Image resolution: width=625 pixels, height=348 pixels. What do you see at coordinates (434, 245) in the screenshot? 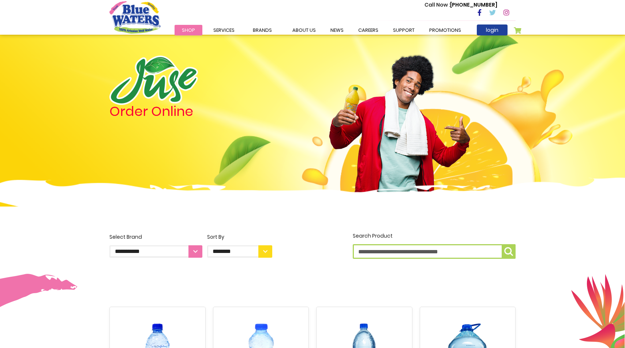
I see `label: Search Product` at bounding box center [434, 245].